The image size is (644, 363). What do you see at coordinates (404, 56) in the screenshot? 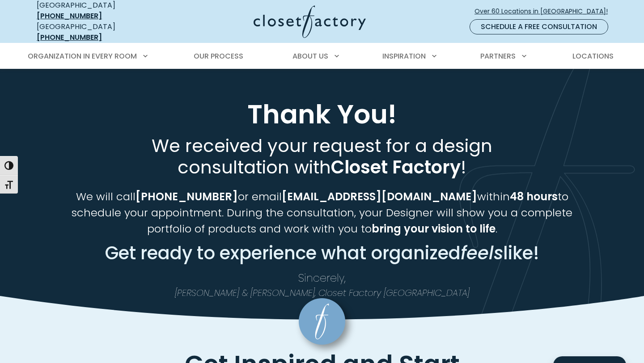
I see `span: Inspiration` at bounding box center [404, 56].